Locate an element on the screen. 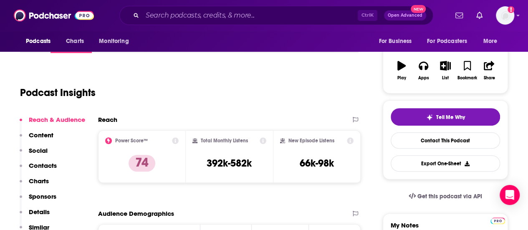  span: Ctrl K is located at coordinates (368, 15).